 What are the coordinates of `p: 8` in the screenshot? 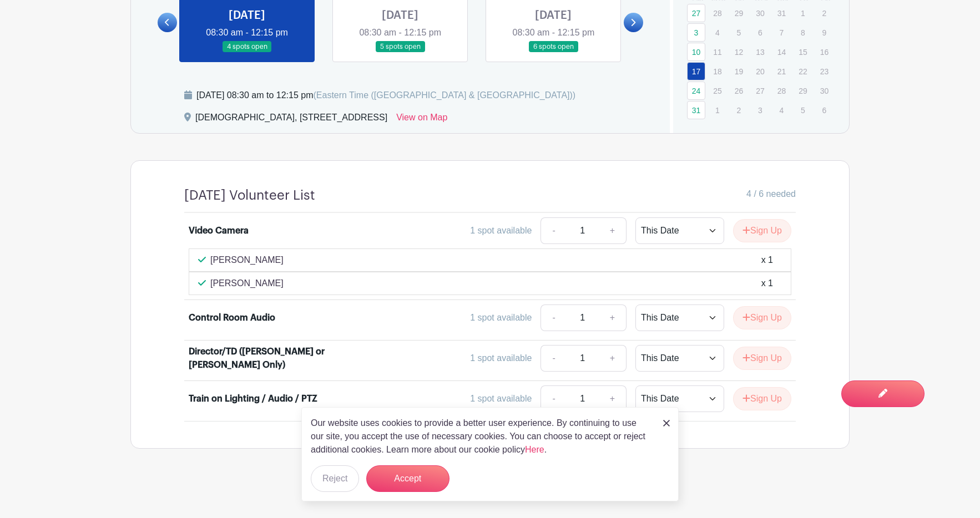 It's located at (802, 33).